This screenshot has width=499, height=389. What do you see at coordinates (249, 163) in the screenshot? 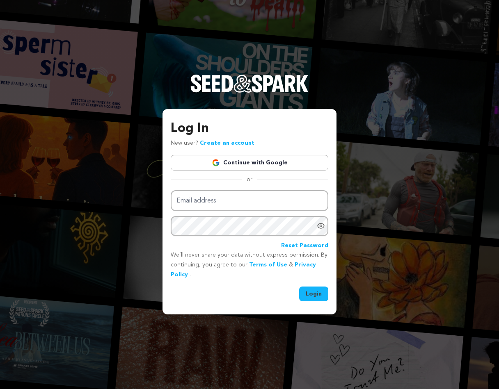
I see `a: Continue with Google` at bounding box center [249, 163].